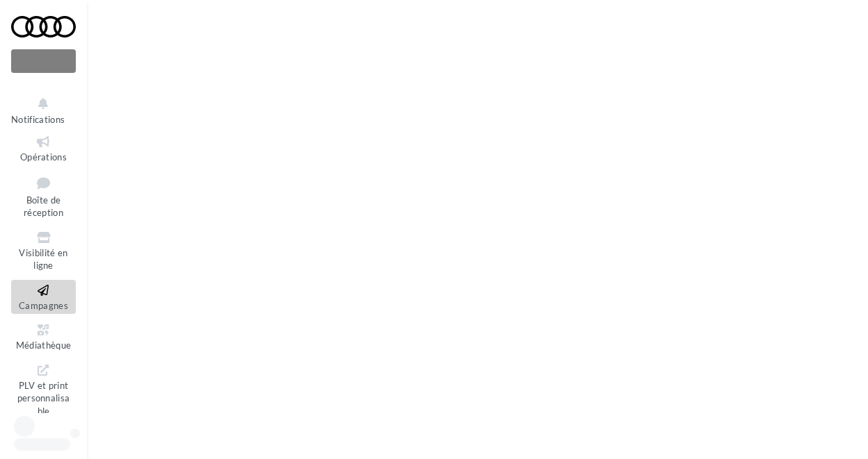 The height and width of the screenshot is (459, 868). I want to click on span: Campagnes, so click(43, 305).